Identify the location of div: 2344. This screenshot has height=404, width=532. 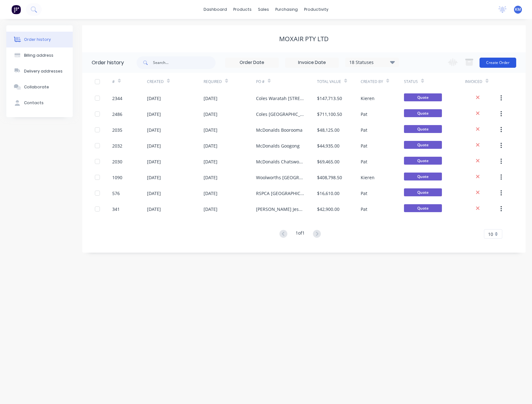
(117, 98).